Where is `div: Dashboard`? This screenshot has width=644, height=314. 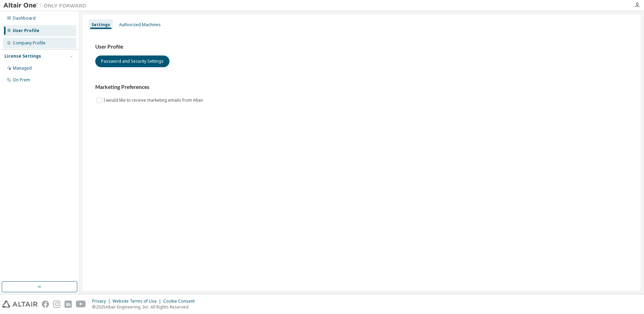 div: Dashboard is located at coordinates (24, 18).